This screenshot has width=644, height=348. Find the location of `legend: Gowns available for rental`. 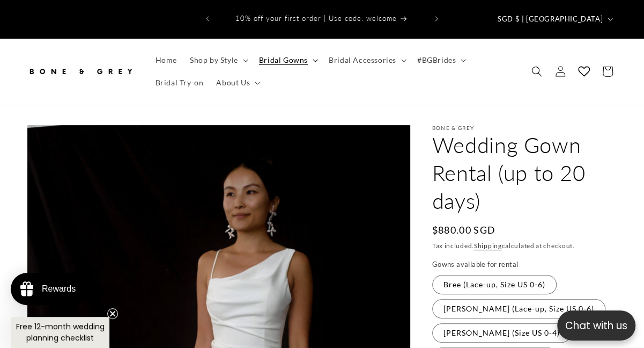

legend: Gowns available for rental is located at coordinates (475, 265).